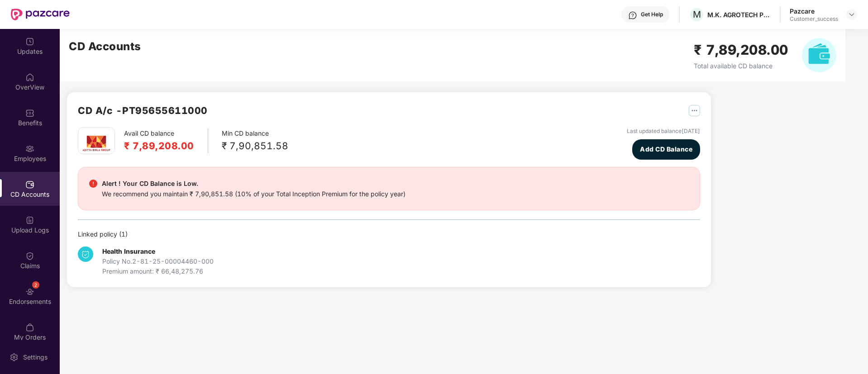 This screenshot has width=868, height=374. I want to click on b: Health Insurance, so click(129, 251).